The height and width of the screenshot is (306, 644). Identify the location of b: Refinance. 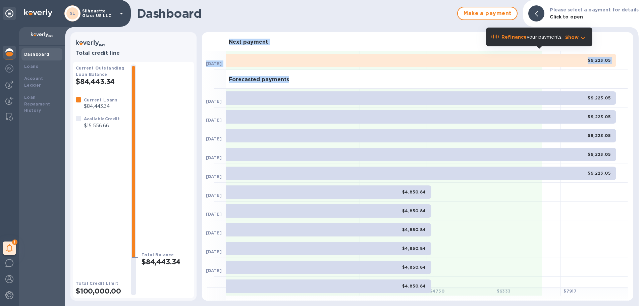
(514, 37).